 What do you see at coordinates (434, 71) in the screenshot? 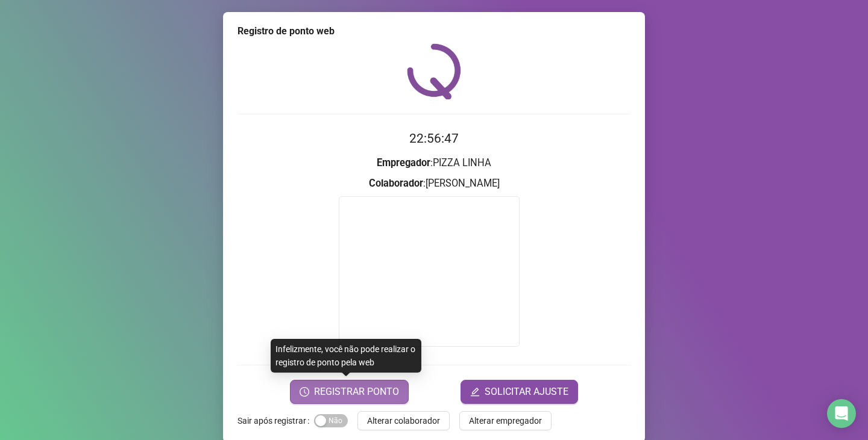
I see `img: QRPoint` at bounding box center [434, 71].